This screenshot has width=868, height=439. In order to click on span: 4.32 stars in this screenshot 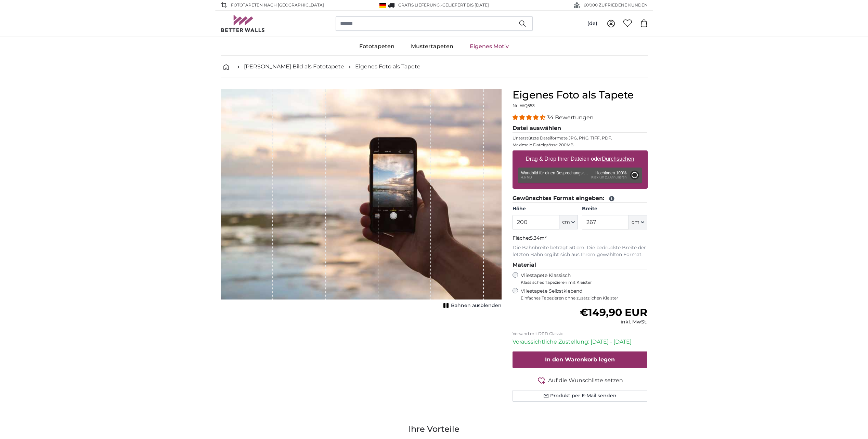, I will do `click(530, 117)`.